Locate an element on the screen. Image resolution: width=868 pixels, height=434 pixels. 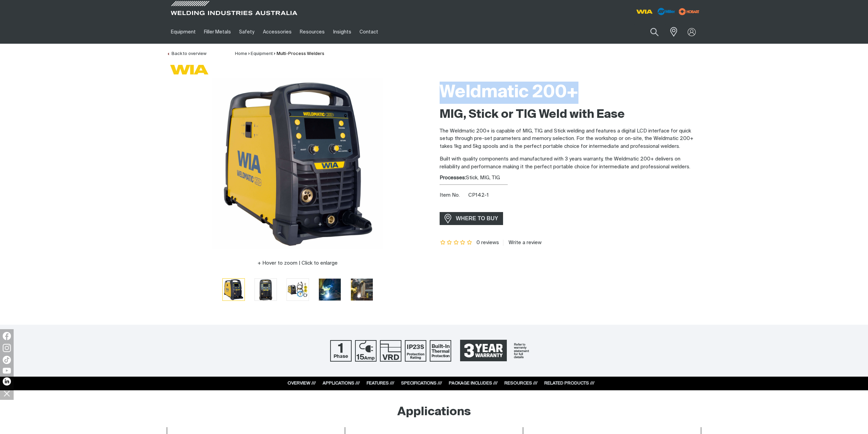
span: Rating: {0} is located at coordinates (457, 242).